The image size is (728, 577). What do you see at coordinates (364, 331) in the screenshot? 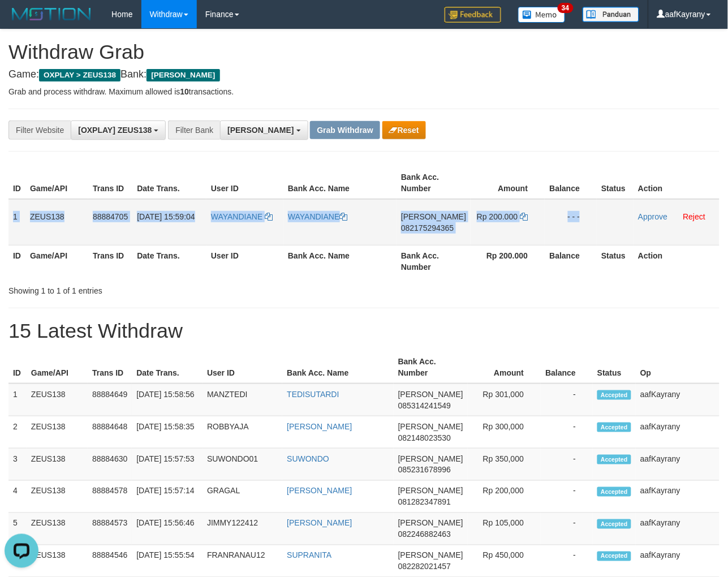
I see `h1: 15 Latest Withdraw` at bounding box center [364, 331].